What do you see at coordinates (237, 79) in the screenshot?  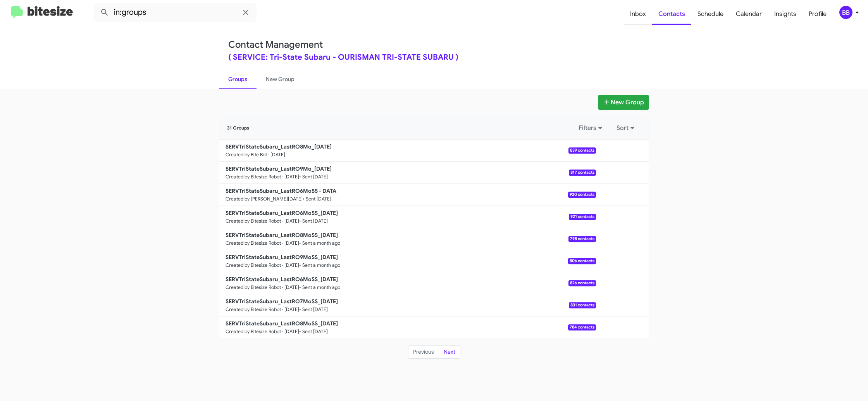 I see `a: Groups` at bounding box center [237, 79].